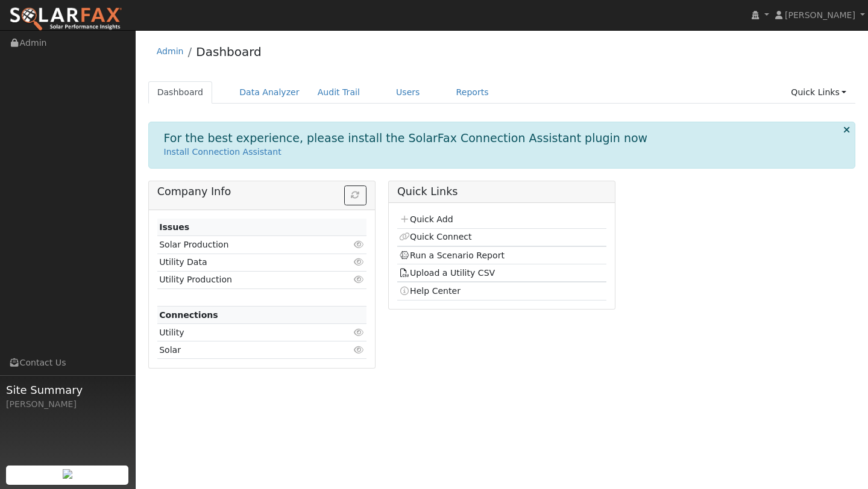 Image resolution: width=868 pixels, height=489 pixels. What do you see at coordinates (451, 256) in the screenshot?
I see `a: Run a Scenario Report` at bounding box center [451, 256].